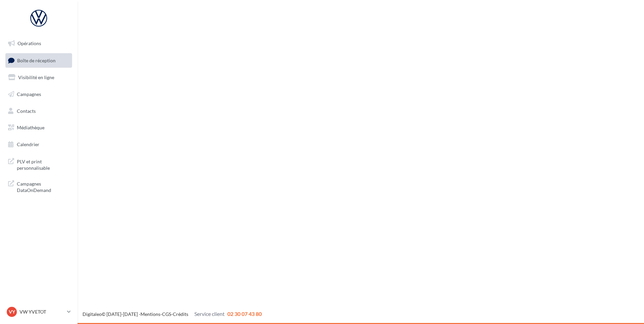 Image resolution: width=644 pixels, height=324 pixels. Describe the element at coordinates (181, 313) in the screenshot. I see `a: Crédits` at that location.